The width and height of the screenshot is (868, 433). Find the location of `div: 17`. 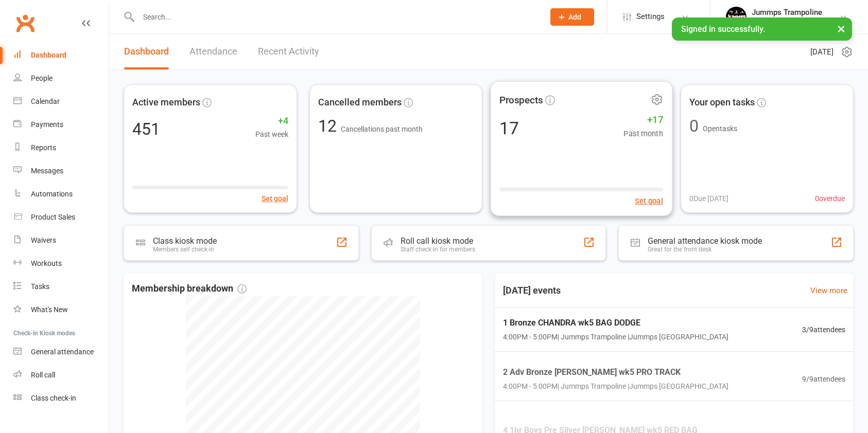

div: 17 is located at coordinates (509, 128).